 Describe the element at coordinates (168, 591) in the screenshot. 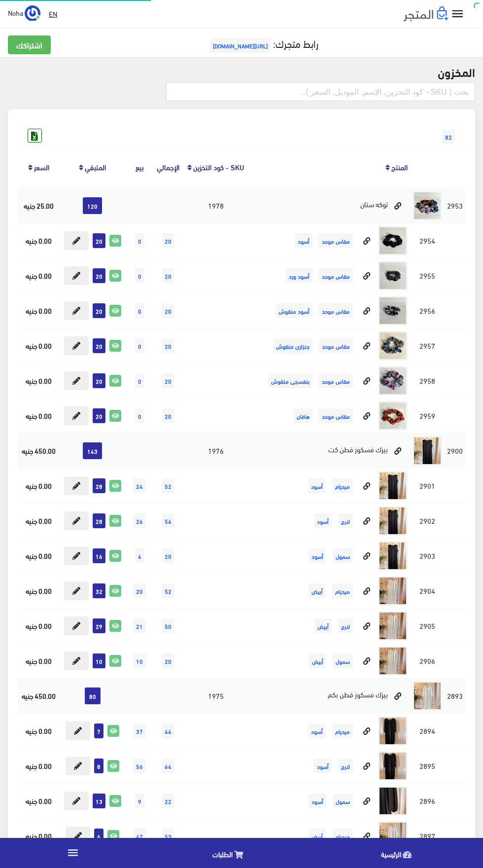

I see `span: 52` at that location.